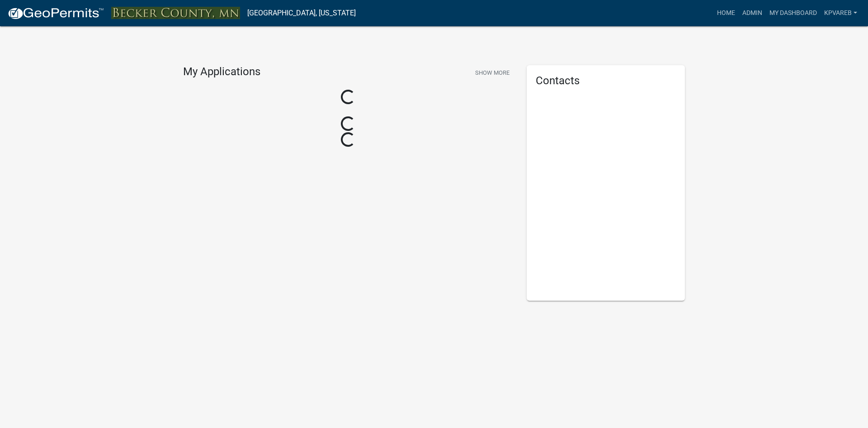 The image size is (868, 428). What do you see at coordinates (492, 72) in the screenshot?
I see `button: Show More` at bounding box center [492, 72].